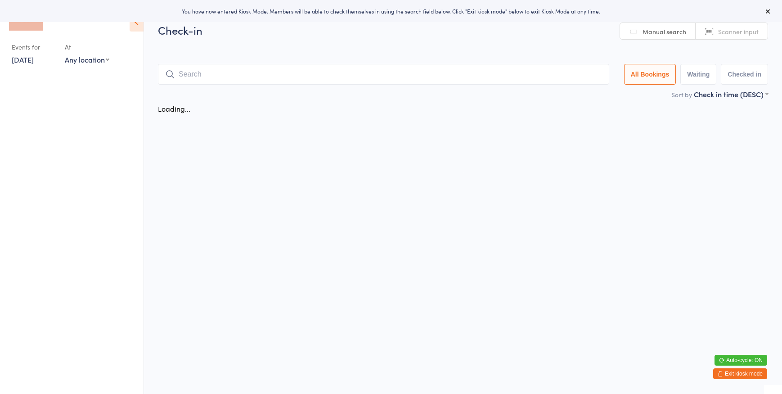  Describe the element at coordinates (391, 11) in the screenshot. I see `div: You have now entered Kiosk Mode. Members will be able to check themselves in using the search fie...` at that location.